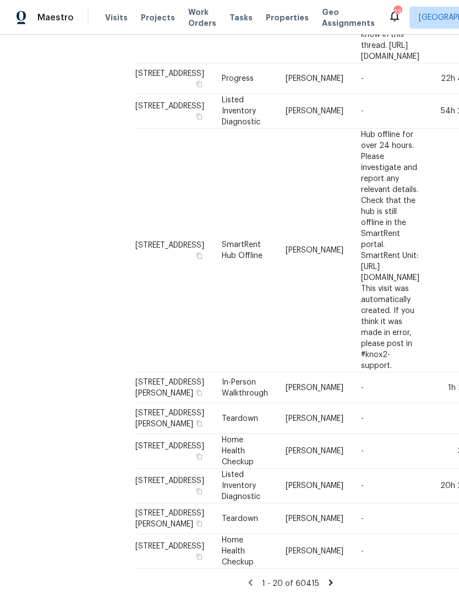  I want to click on div: 23, so click(397, 12).